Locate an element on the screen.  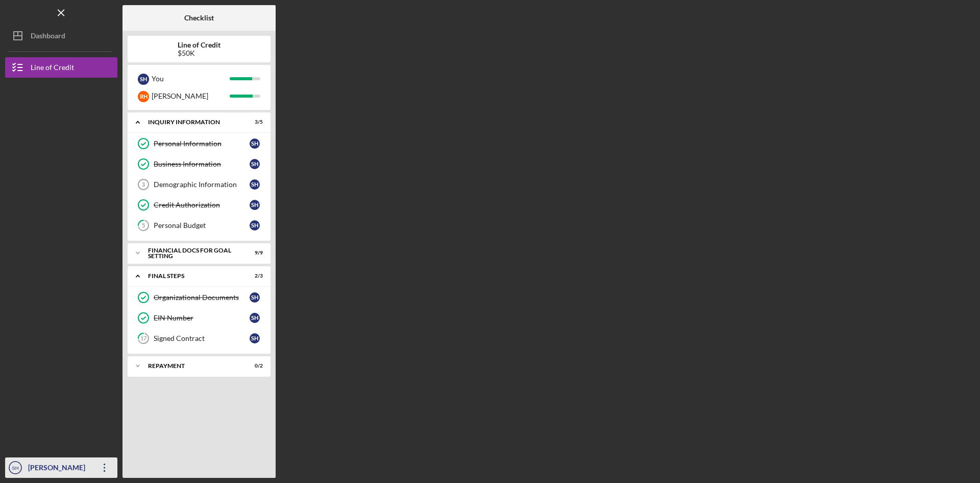
a: Credit AuthorizationSH is located at coordinates (199, 205).